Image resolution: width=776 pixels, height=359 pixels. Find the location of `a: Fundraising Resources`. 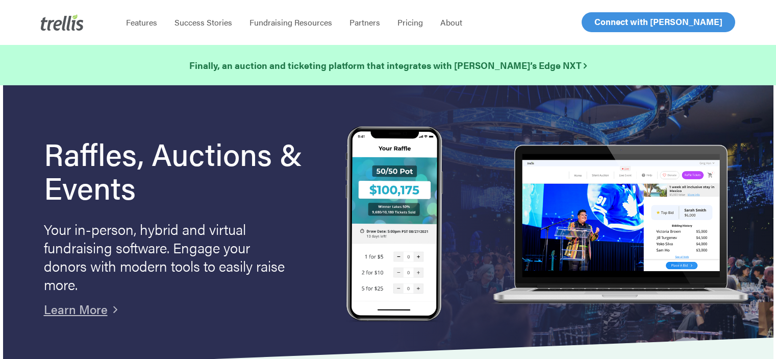

a: Fundraising Resources is located at coordinates (291, 22).